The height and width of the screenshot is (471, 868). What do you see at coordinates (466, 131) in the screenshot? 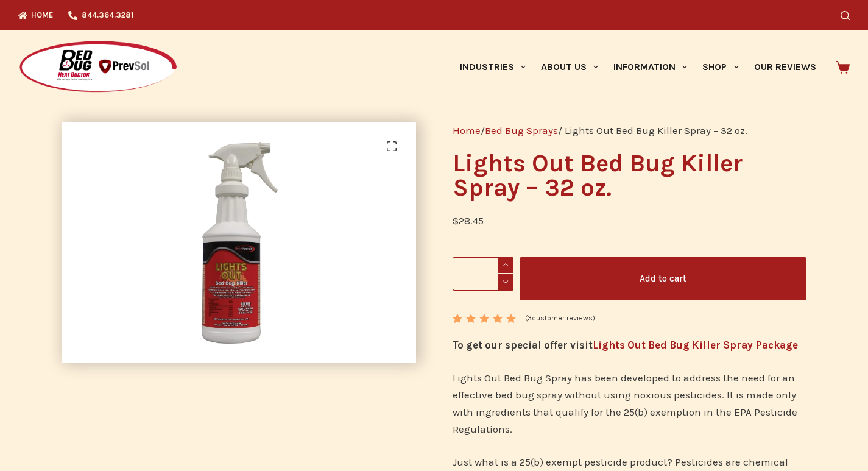
I see `a: Home` at bounding box center [466, 131].